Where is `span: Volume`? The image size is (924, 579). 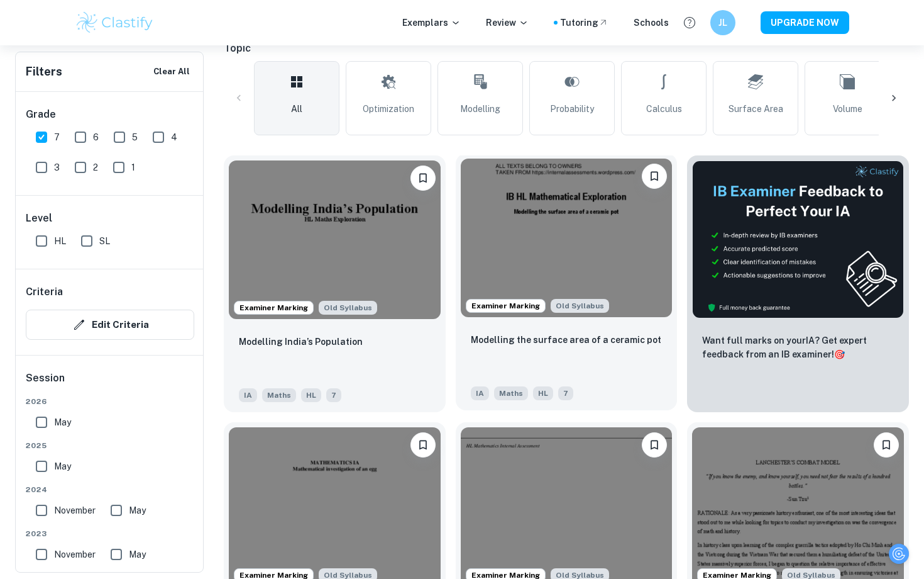 span: Volume is located at coordinates (847, 109).